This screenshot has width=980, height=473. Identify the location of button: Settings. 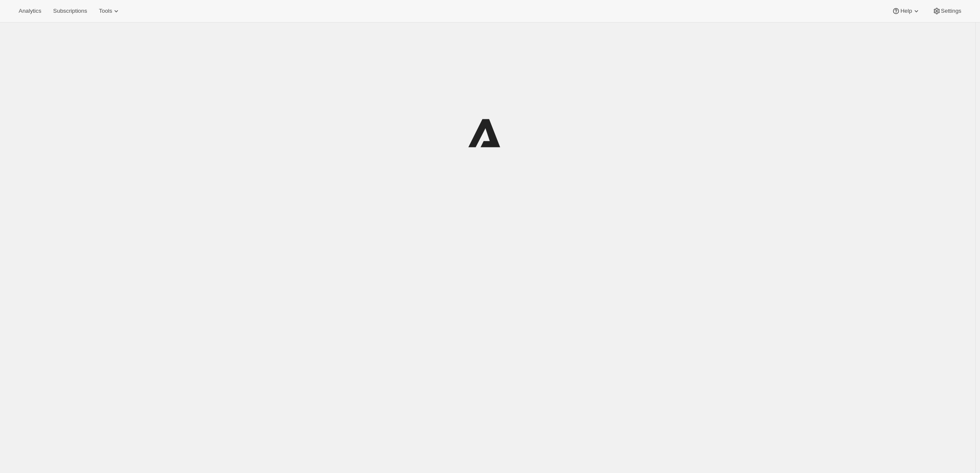
(947, 11).